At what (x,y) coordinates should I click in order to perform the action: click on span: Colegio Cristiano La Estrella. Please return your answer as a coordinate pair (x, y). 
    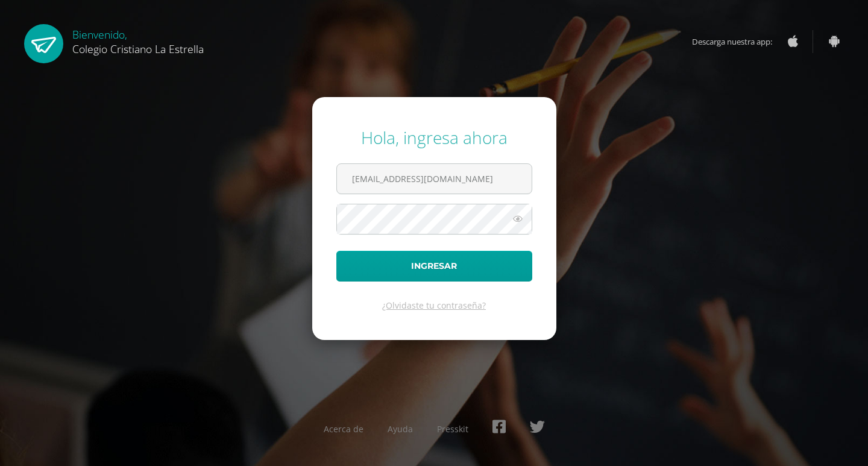
    Looking at the image, I should click on (138, 49).